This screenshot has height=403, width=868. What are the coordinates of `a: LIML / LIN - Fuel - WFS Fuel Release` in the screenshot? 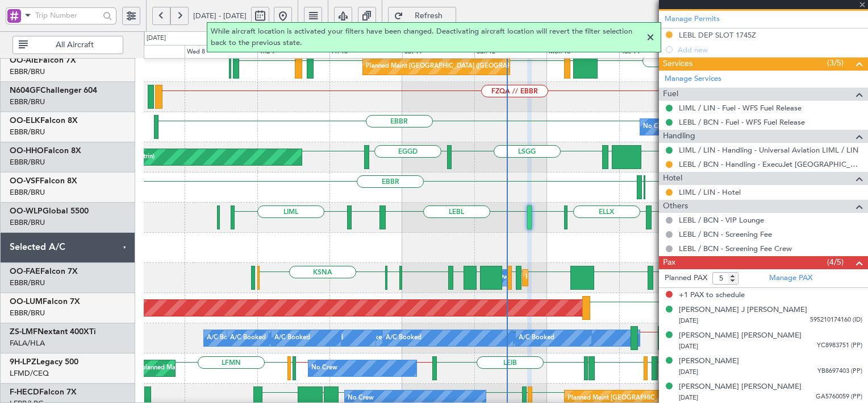 It's located at (740, 107).